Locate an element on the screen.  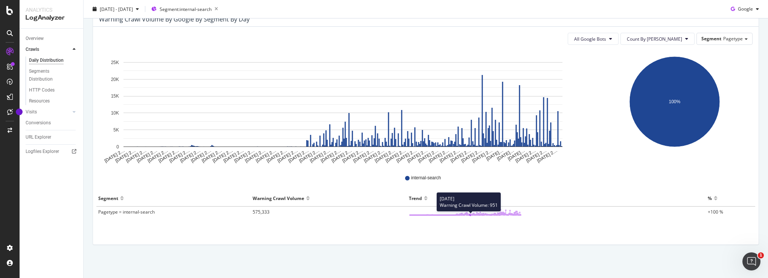
a: Logfiles Explorer is located at coordinates (52, 151).